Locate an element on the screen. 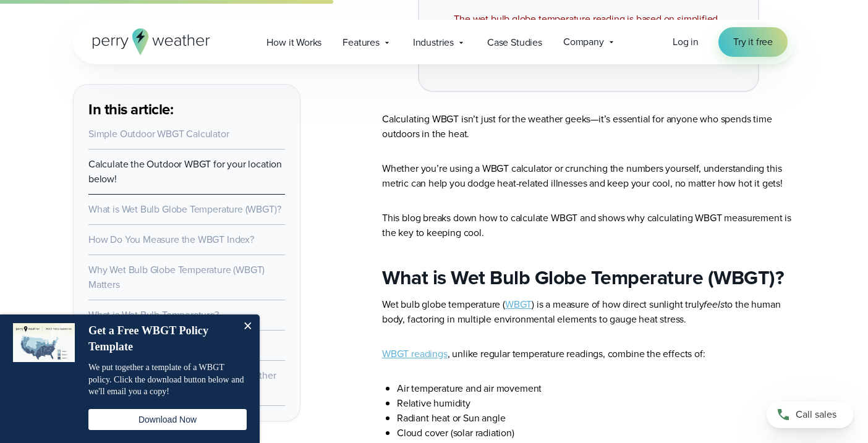  a: Watch how our customers use Perry Weather to calculate WBGT is located at coordinates (182, 382).